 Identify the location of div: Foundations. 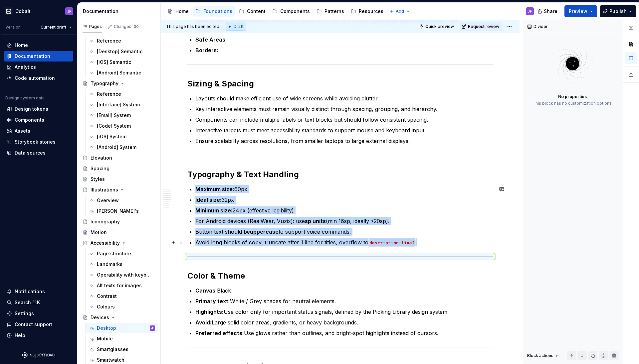
(217, 11).